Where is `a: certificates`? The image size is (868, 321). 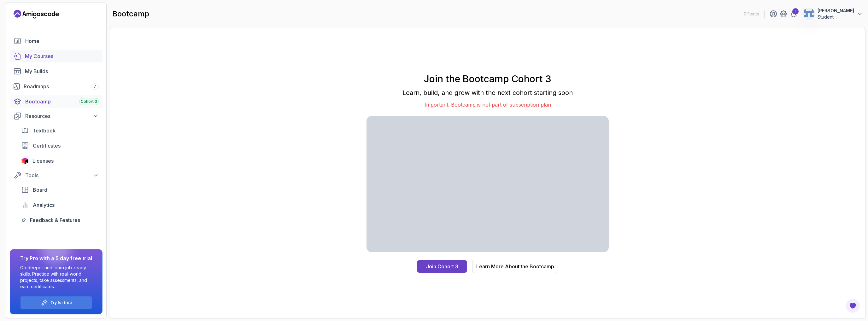 a: certificates is located at coordinates (60, 146).